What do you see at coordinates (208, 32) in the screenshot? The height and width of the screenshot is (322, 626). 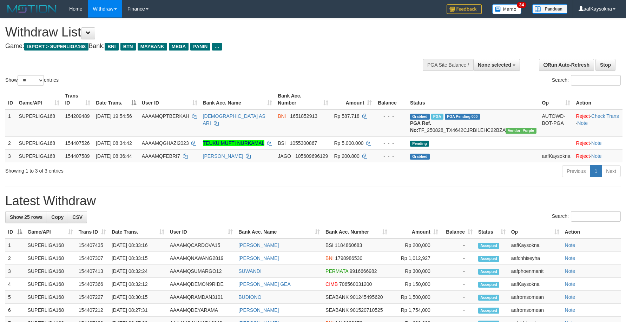 I see `h1: Withdraw List` at bounding box center [208, 32].